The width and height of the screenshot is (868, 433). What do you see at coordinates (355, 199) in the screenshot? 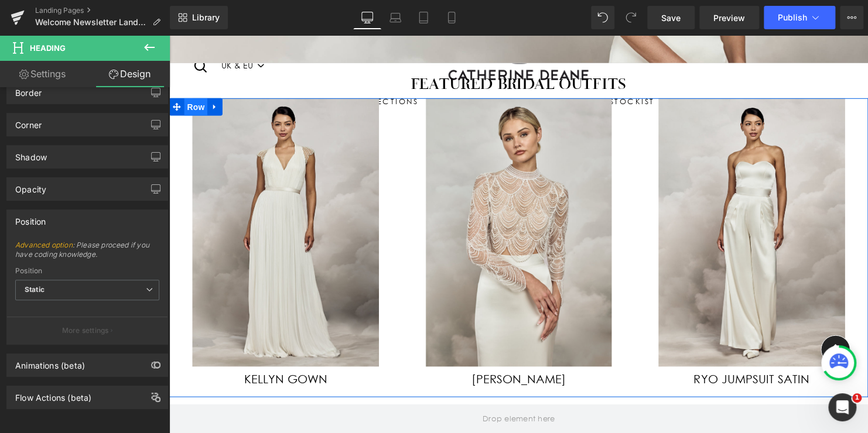
I see `img: Anya Topper` at bounding box center [355, 199].